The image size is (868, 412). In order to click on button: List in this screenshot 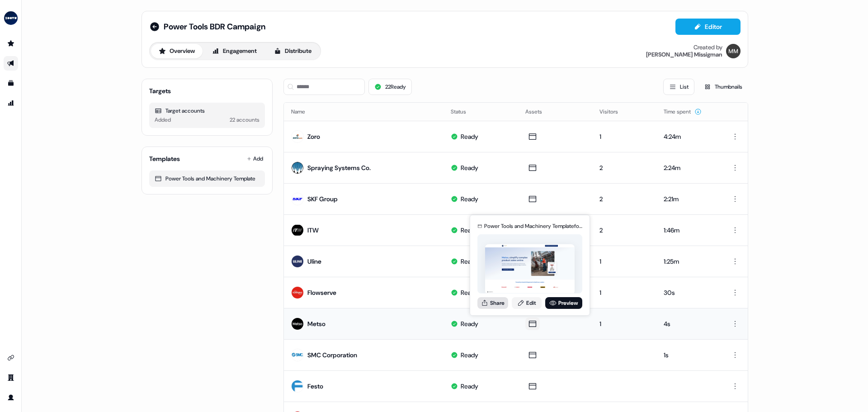, I will do `click(679, 87)`.